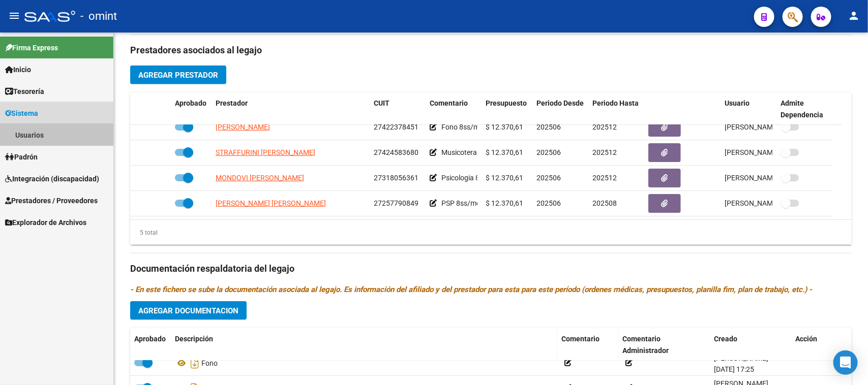  I want to click on span: Integración (discapacidad), so click(52, 179).